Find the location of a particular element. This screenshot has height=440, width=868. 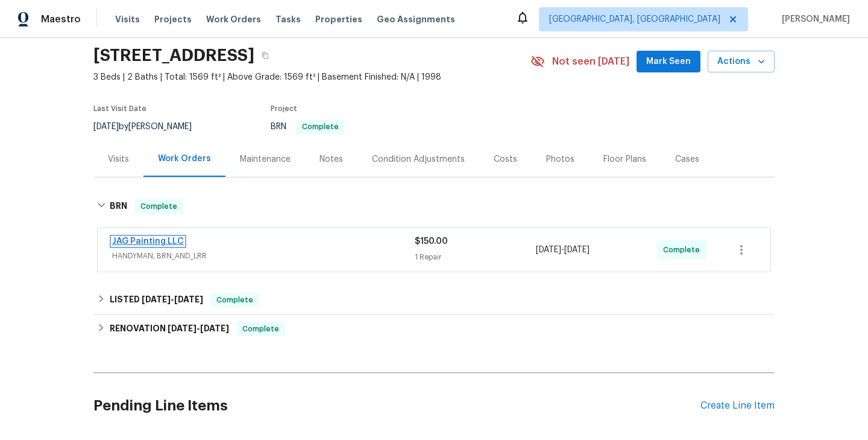

h6: RENOVATION is located at coordinates (170, 329).